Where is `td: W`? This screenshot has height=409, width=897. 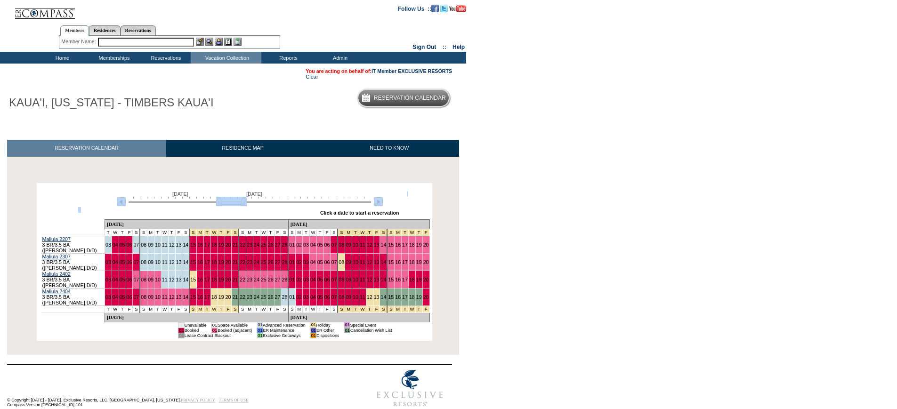
td: W is located at coordinates (164, 309).